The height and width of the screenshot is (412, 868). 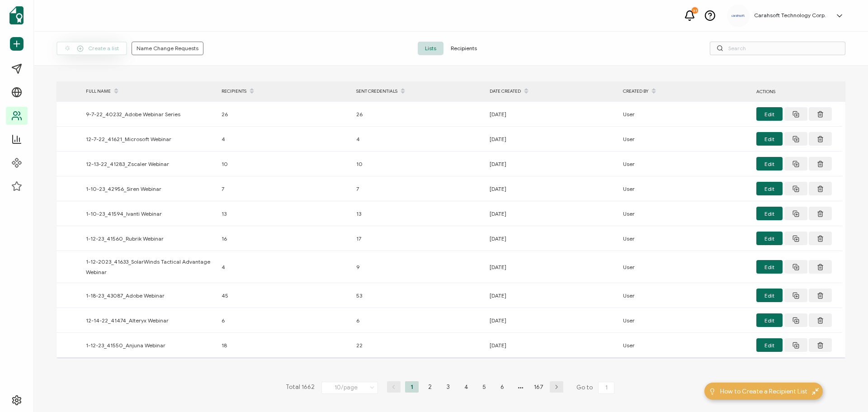 I want to click on div: 17, so click(x=418, y=238).